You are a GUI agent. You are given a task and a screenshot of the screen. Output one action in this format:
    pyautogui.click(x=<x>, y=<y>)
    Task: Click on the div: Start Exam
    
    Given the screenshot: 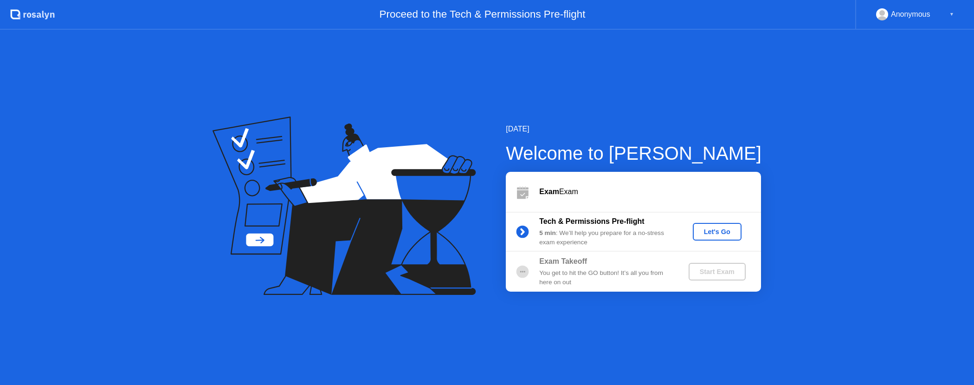 What is the action you would take?
    pyautogui.click(x=717, y=271)
    